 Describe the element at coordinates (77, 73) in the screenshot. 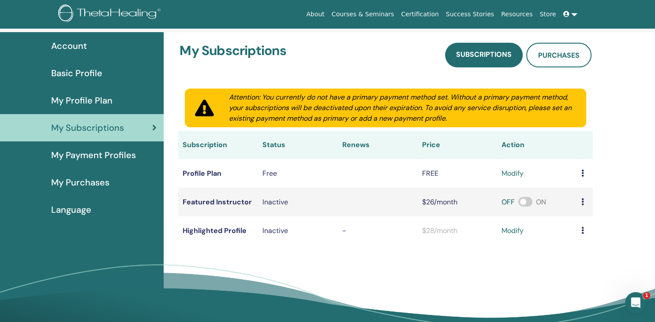

I see `span: Basic Profile` at that location.